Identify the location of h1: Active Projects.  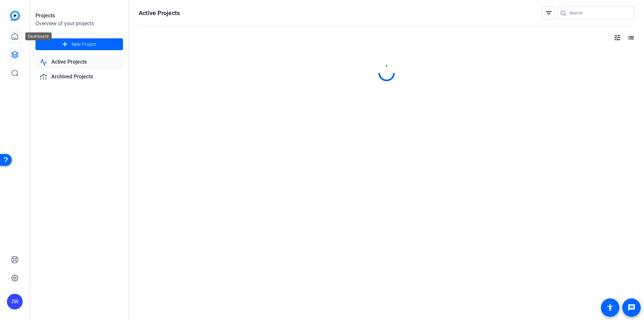
(159, 13).